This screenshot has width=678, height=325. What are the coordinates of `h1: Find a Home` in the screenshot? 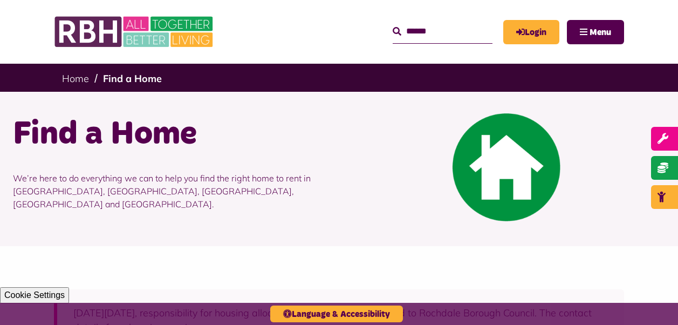 It's located at (172, 134).